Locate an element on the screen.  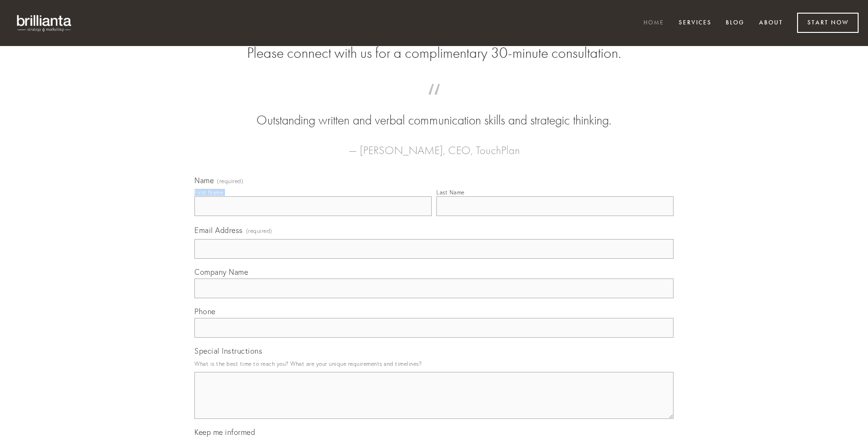
a: Blog is located at coordinates (735, 23).